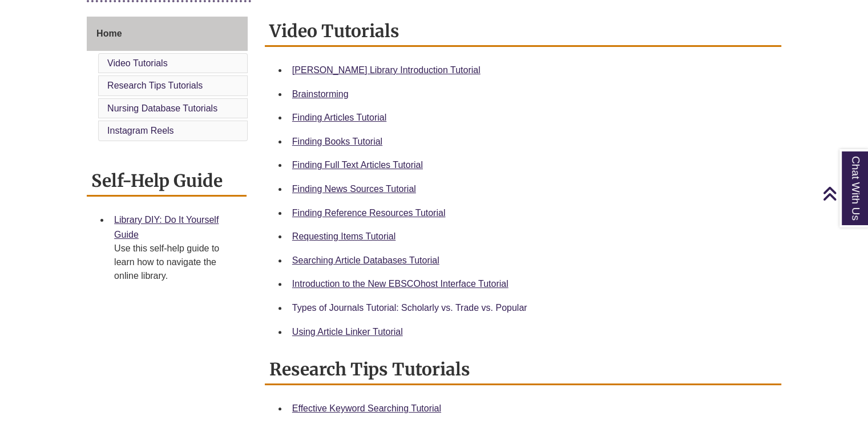  I want to click on h2: Self-Help Guide, so click(167, 181).